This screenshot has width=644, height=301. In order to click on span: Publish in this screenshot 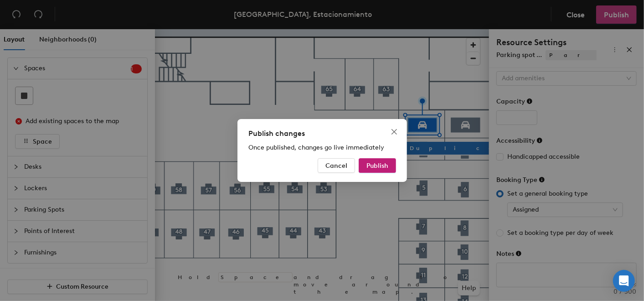, I will do `click(377, 165)`.